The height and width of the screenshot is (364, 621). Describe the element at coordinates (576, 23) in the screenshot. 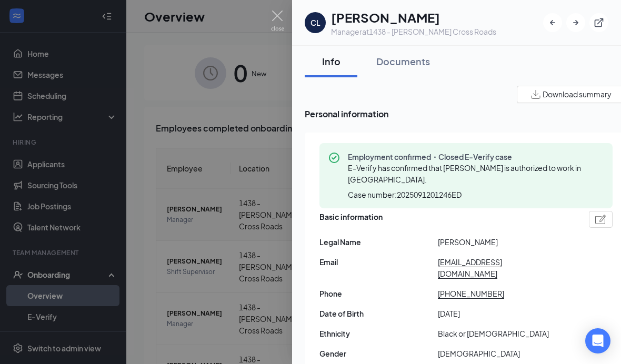

I see `button: ArrowRight` at that location.